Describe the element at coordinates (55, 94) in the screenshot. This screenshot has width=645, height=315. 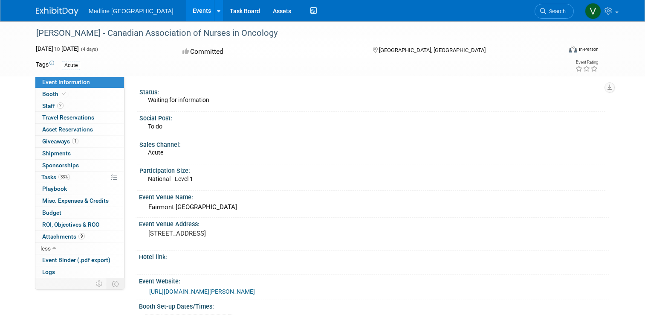
I see `span: Booth` at that location.